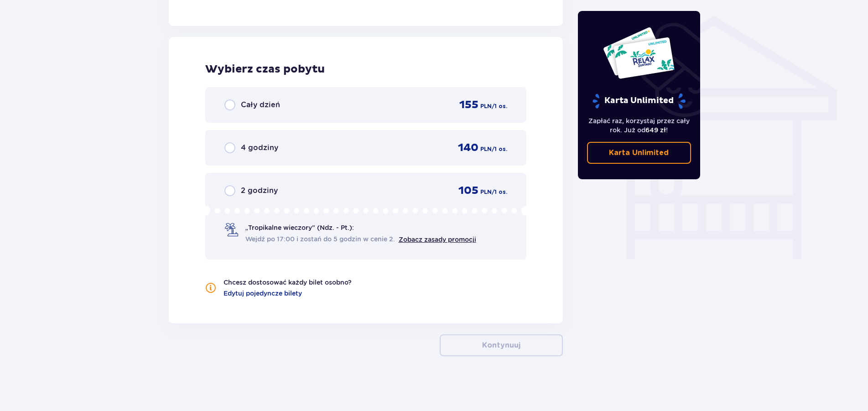  I want to click on span: 649 zł, so click(656, 130).